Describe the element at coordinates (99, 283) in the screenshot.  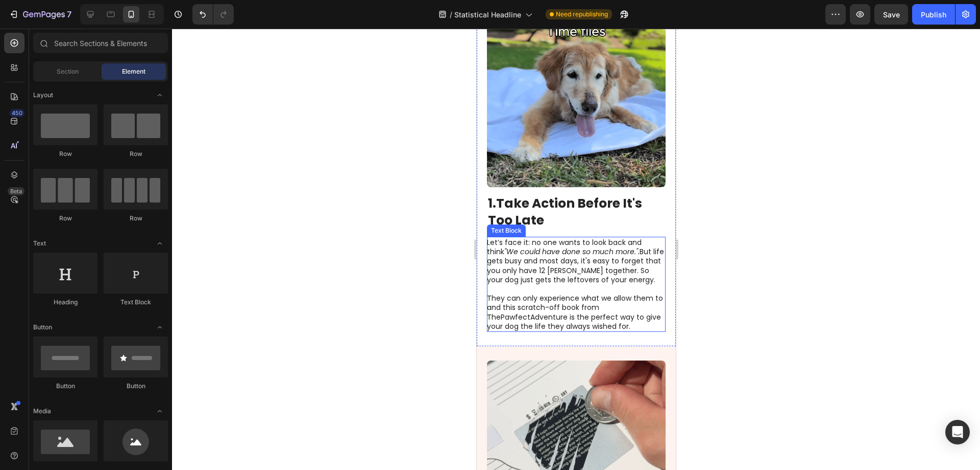
I see `p: They can only experience what we allow them to and this scratch-off book from ThePawfectAdventure...` at that location.